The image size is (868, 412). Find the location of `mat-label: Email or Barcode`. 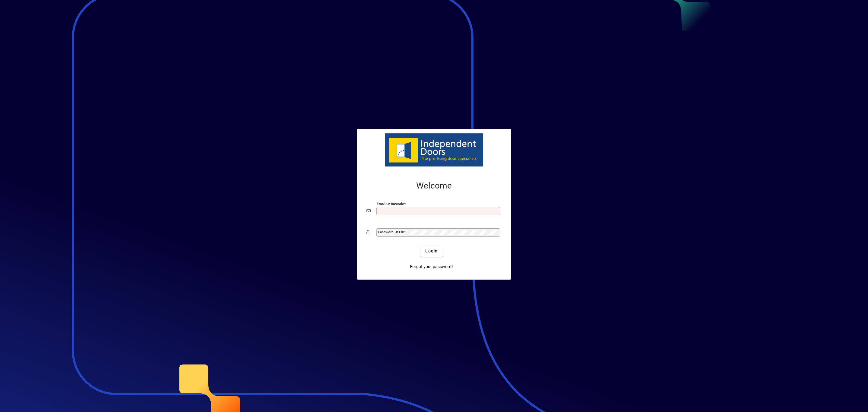

mat-label: Email or Barcode is located at coordinates (390, 203).